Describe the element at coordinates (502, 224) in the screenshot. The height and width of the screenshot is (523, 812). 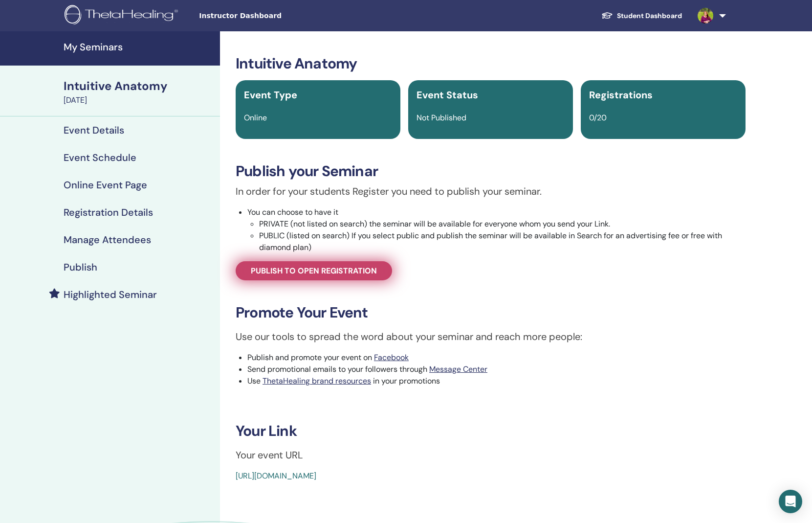
I see `li: PRIVATE (not listed on search) the seminar will be available for everyone whom you send your Link.` at that location.